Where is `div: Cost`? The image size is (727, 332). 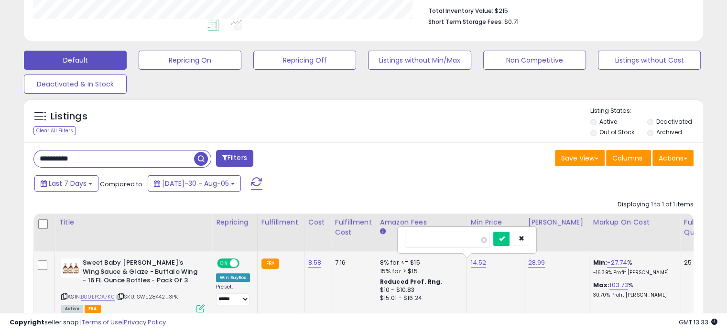 div: Cost is located at coordinates (317, 222).